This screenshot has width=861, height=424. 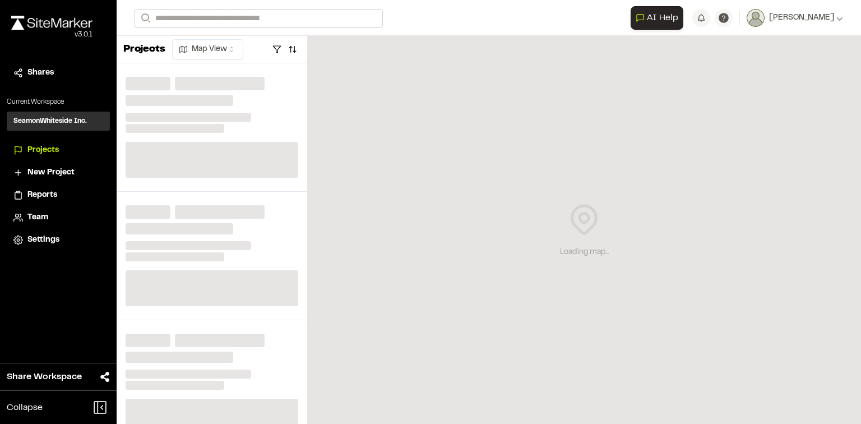 What do you see at coordinates (58, 102) in the screenshot?
I see `p: Current Workspace` at bounding box center [58, 102].